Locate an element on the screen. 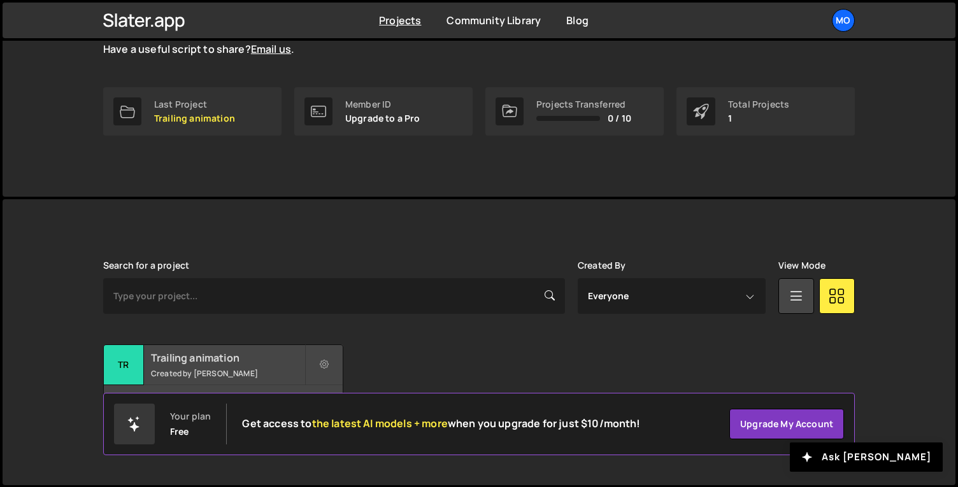 This screenshot has width=958, height=487. span: the latest AI models + more is located at coordinates (379, 423).